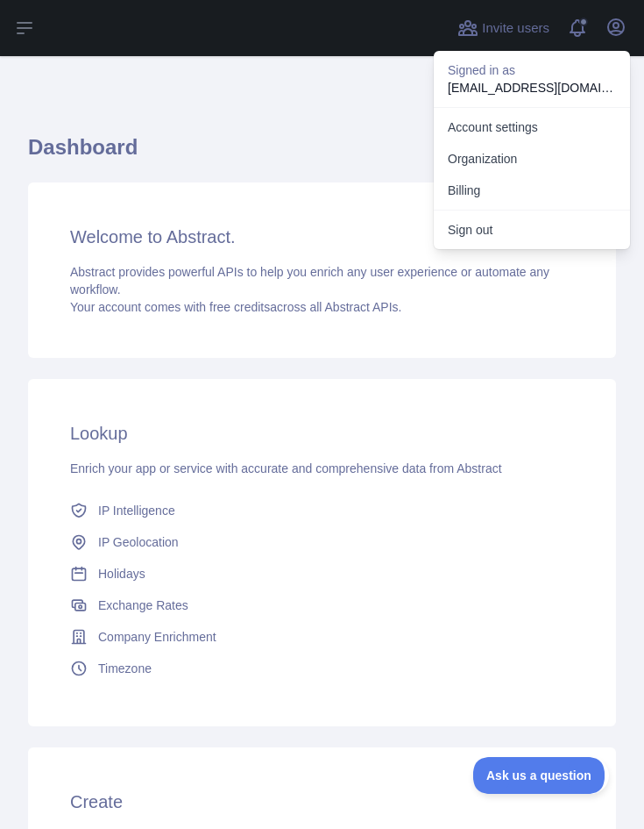  Describe the element at coordinates (322, 511) in the screenshot. I see `a: IP Intelligence` at that location.